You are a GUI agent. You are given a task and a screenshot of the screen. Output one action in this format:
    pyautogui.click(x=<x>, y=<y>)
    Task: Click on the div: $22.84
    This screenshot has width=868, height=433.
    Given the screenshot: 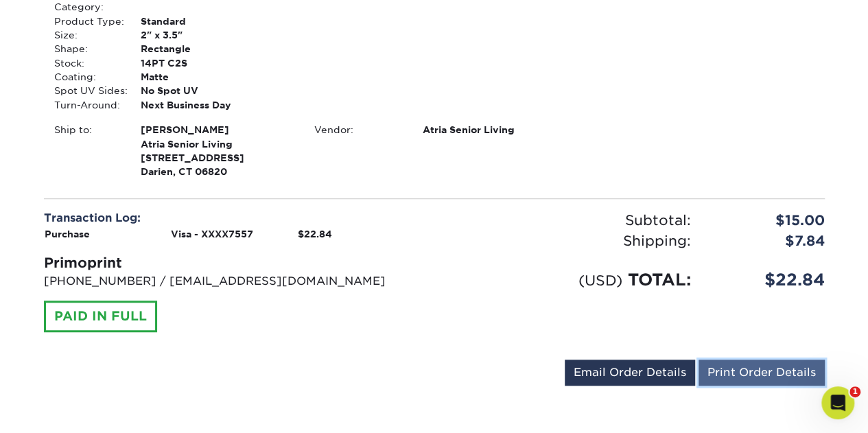 What is the action you would take?
    pyautogui.click(x=768, y=280)
    